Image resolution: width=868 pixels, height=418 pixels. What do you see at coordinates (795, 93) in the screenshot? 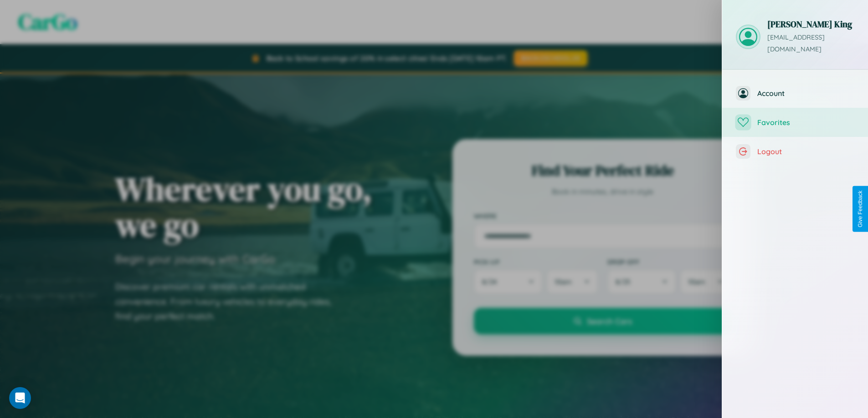
I see `button: Account` at bounding box center [795, 93].